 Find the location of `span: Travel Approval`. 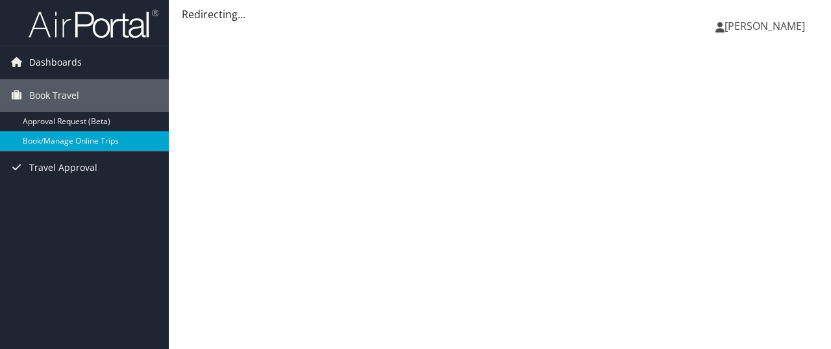

span: Travel Approval is located at coordinates (63, 167).